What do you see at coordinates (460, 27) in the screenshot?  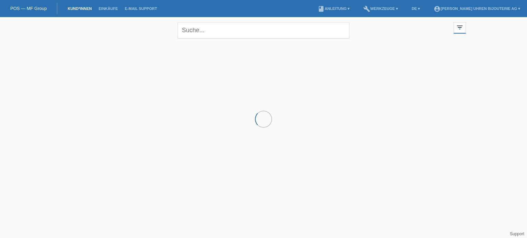 I see `i: filter_list` at bounding box center [460, 27].